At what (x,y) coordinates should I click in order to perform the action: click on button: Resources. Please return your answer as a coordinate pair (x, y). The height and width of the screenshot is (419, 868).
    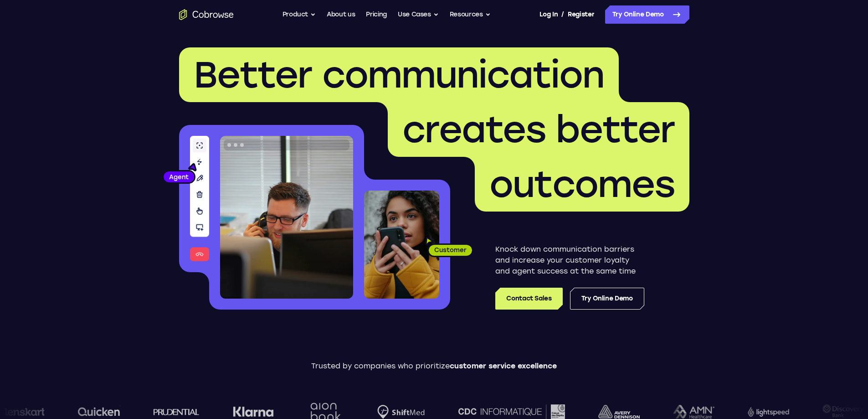
    Looking at the image, I should click on (470, 15).